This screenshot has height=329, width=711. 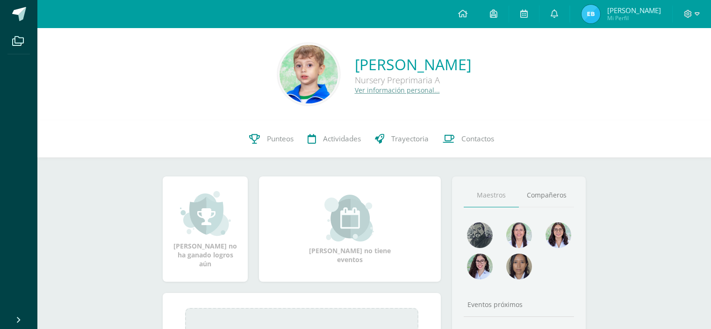 I want to click on div: Nursery Preprimaria A, so click(x=413, y=80).